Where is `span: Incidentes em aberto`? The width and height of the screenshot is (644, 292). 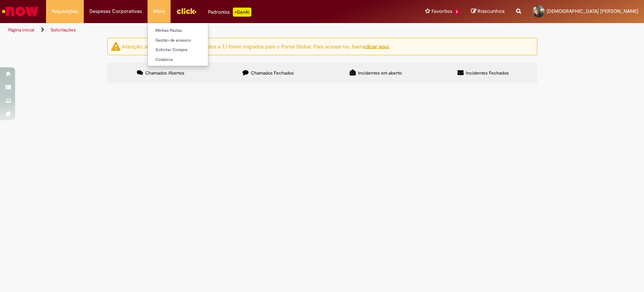 span: Incidentes em aberto is located at coordinates (380, 73).